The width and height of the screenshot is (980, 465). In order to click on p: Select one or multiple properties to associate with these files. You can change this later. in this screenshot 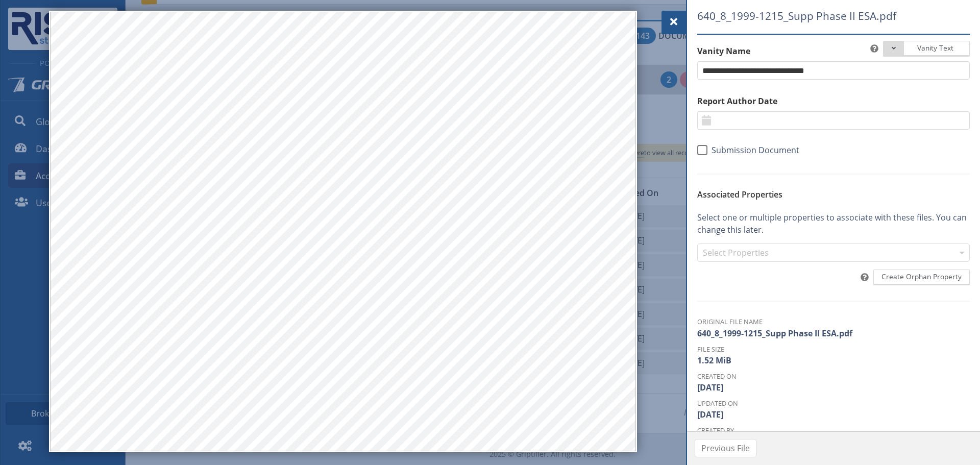, I will do `click(833, 223)`.